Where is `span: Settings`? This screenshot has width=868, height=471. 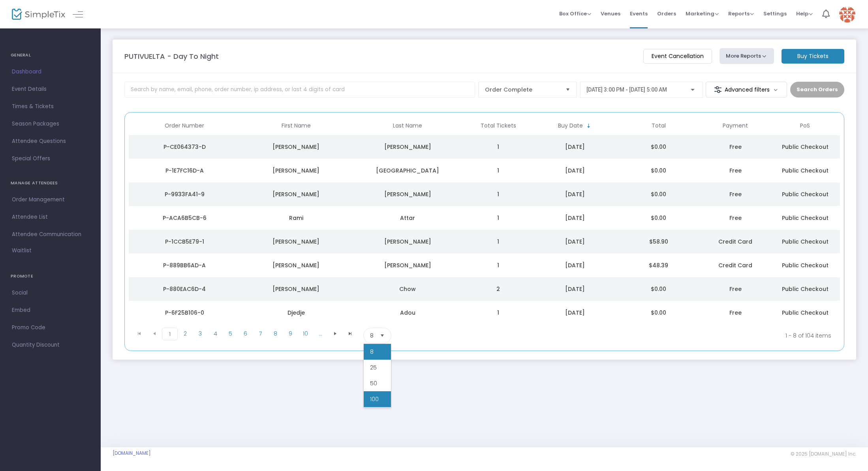
span: Settings is located at coordinates (775, 14).